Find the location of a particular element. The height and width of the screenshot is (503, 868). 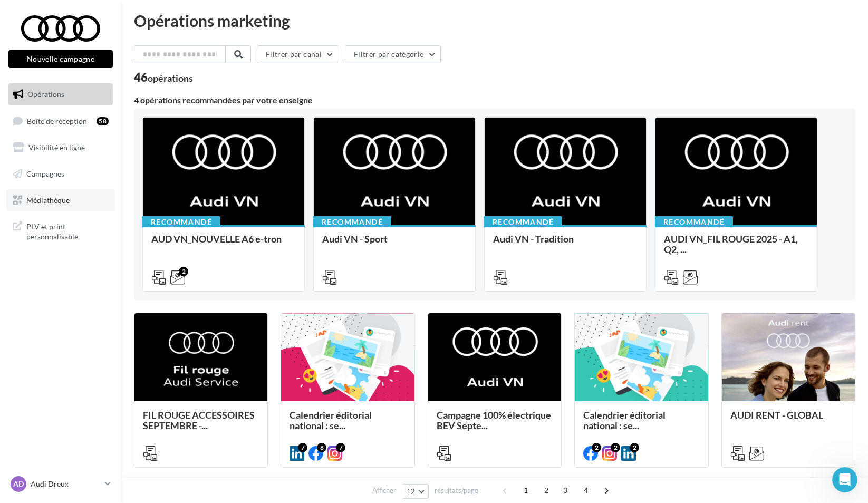

a: Boîte de réception58 is located at coordinates (61, 120).